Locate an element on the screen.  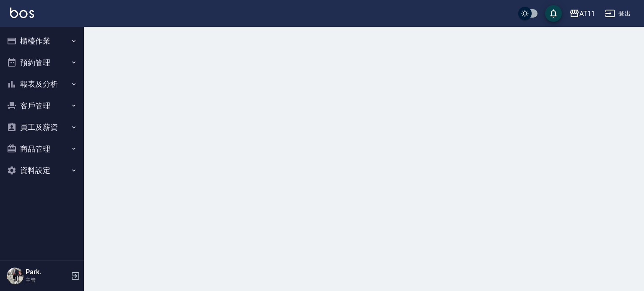
button: 員工及薪資 is located at coordinates (42, 127).